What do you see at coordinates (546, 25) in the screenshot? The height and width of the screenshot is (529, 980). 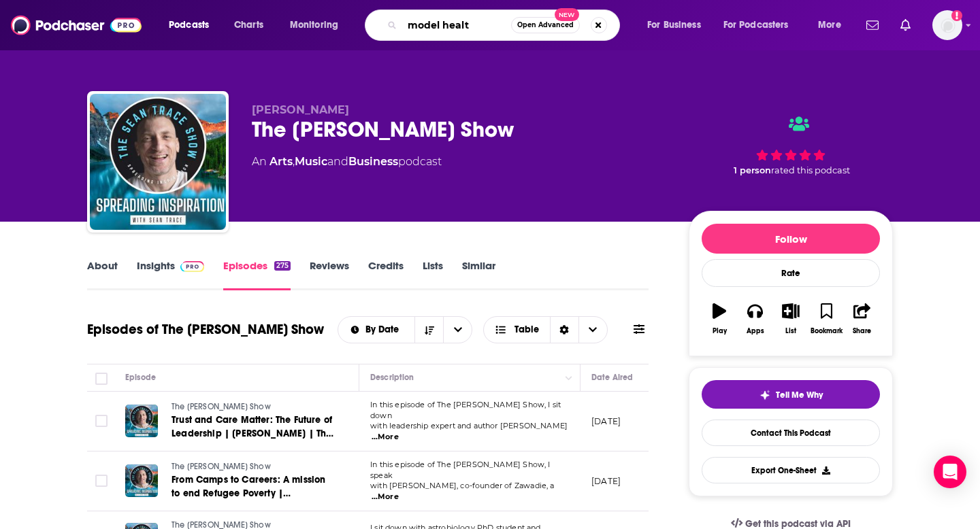 I see `button: Open AdvancedNew` at bounding box center [546, 25].